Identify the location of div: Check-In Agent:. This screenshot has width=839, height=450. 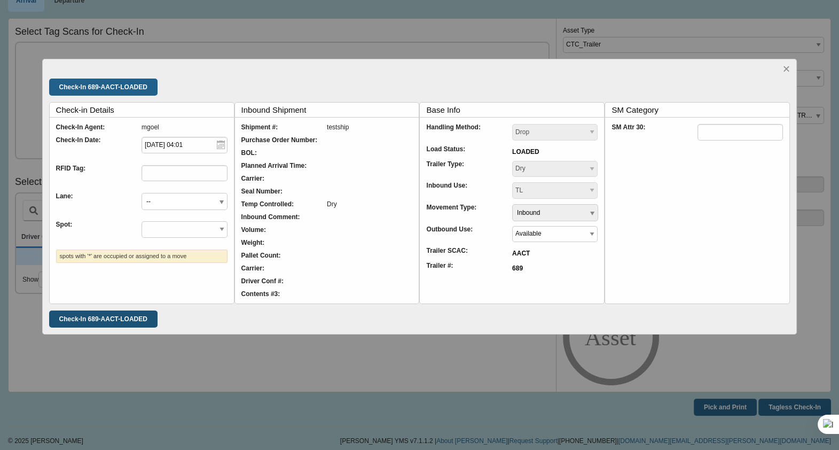
(99, 127).